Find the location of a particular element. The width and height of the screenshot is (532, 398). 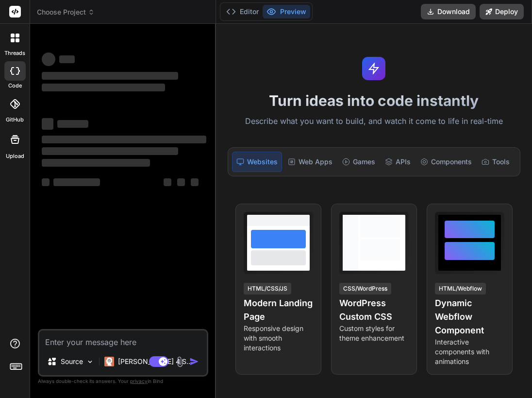

div: Tools is located at coordinates (496, 162).